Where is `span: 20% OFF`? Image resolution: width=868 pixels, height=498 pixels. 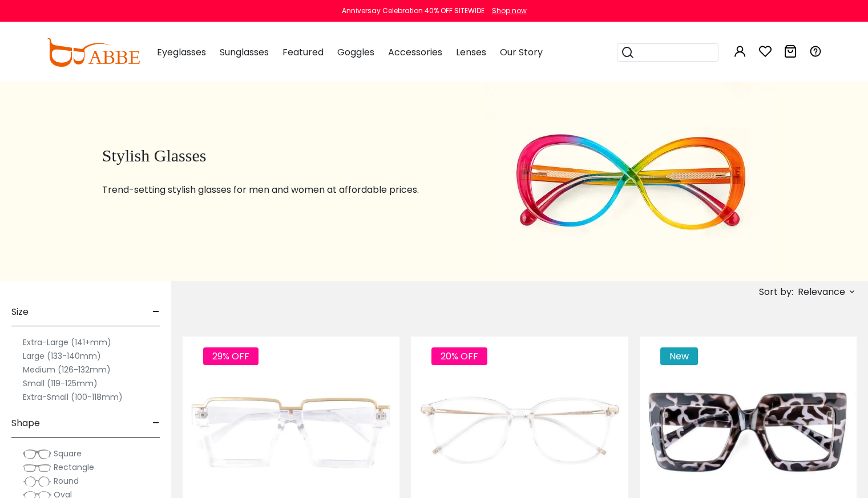 span: 20% OFF is located at coordinates (460, 356).